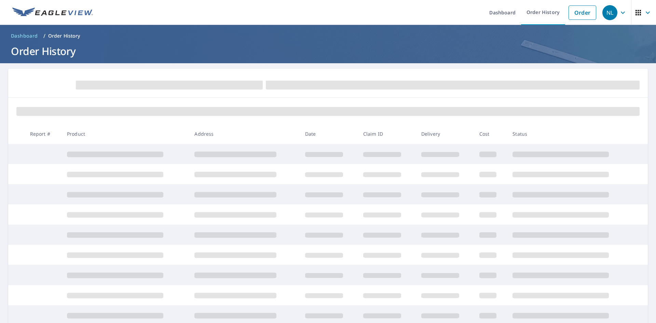  I want to click on th: Claim ID, so click(387, 134).